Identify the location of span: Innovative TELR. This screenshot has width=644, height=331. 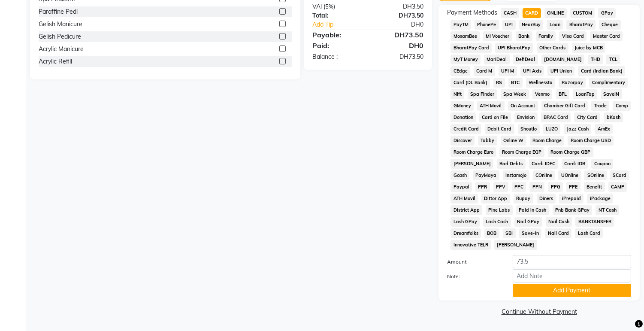
(470, 245).